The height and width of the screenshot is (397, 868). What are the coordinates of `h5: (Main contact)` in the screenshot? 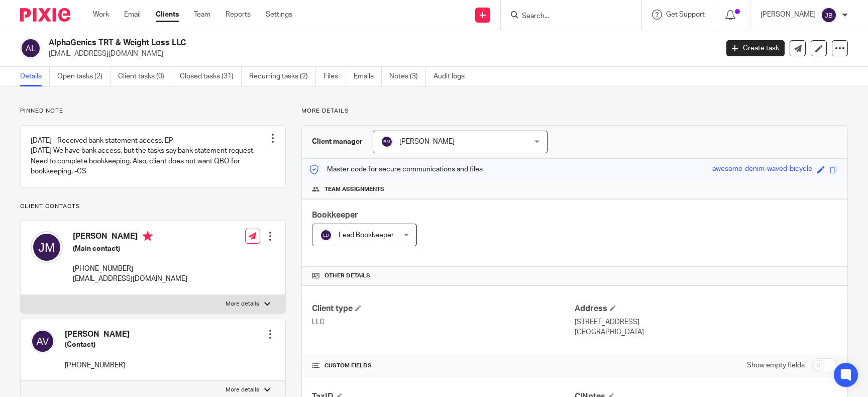 It's located at (130, 248).